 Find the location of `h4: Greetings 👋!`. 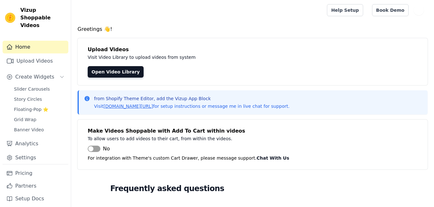

h4: Greetings 👋! is located at coordinates (253, 29).